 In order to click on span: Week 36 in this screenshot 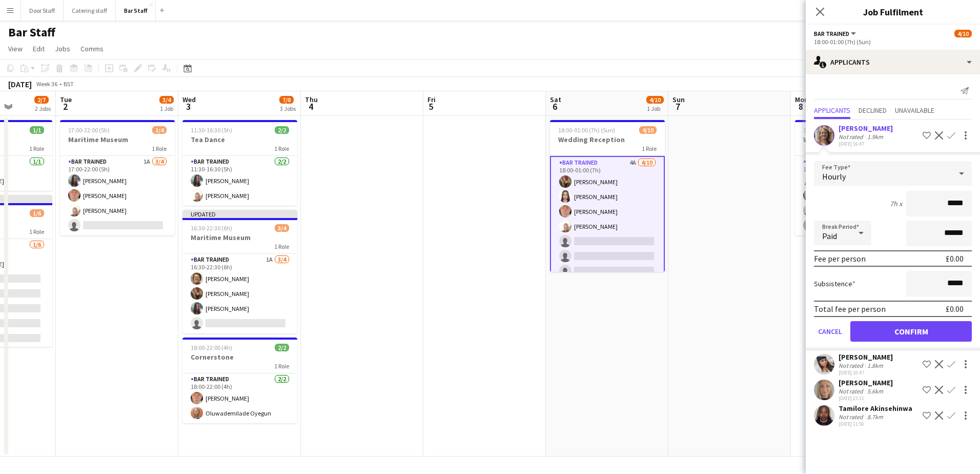, I will do `click(47, 83)`.